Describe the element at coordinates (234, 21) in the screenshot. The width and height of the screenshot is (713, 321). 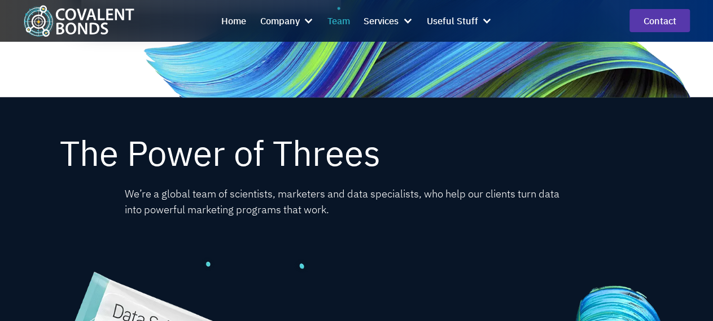
I see `div: Home` at that location.